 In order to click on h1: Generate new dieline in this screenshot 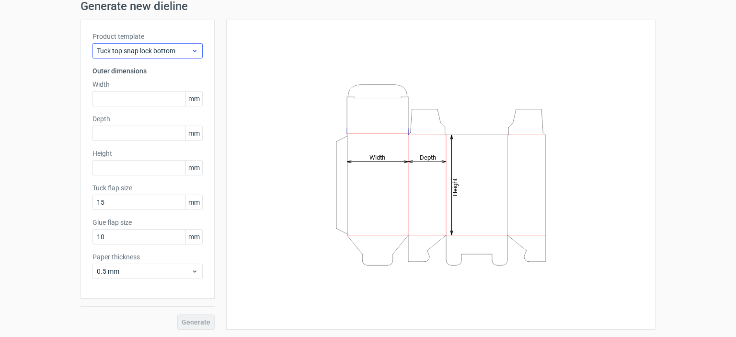, I will do `click(368, 6)`.